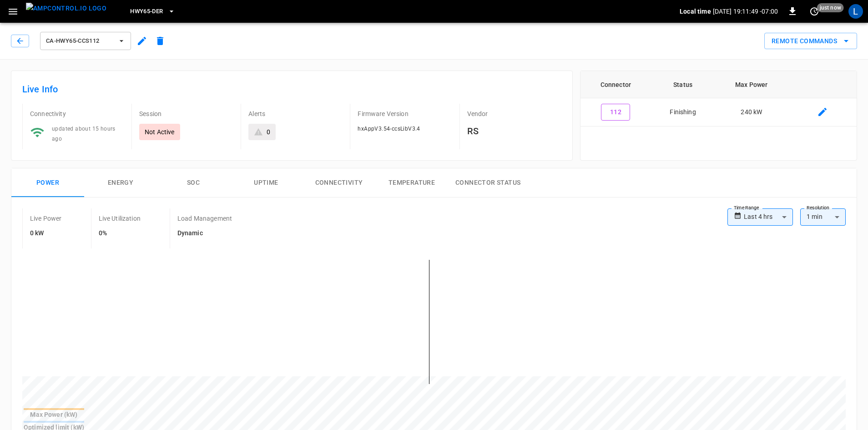 The width and height of the screenshot is (868, 430). What do you see at coordinates (121, 183) in the screenshot?
I see `button: Energy` at bounding box center [121, 183].